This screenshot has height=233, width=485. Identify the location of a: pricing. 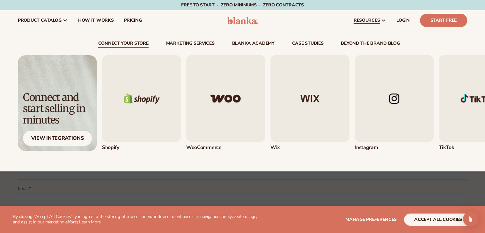
(133, 20).